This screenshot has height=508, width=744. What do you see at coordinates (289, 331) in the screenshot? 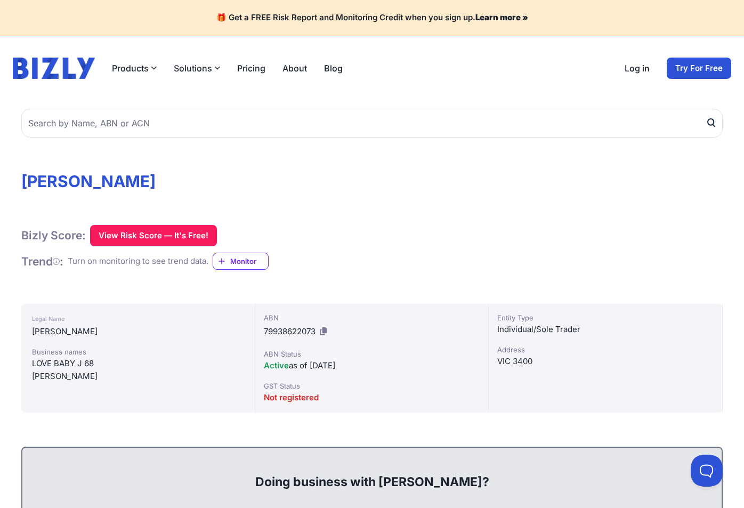
I see `span: 79938622073` at bounding box center [289, 331].